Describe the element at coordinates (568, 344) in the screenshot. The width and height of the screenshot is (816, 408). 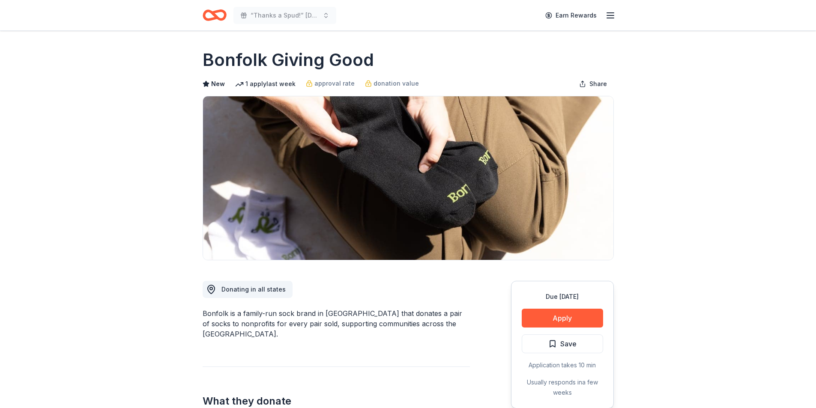
I see `span: Save` at that location.